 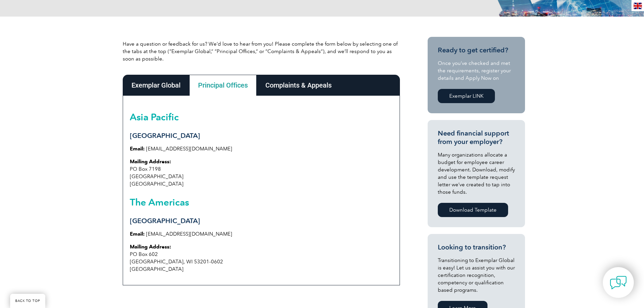 I want to click on h3: Need financial support from your employer?, so click(x=477, y=138).